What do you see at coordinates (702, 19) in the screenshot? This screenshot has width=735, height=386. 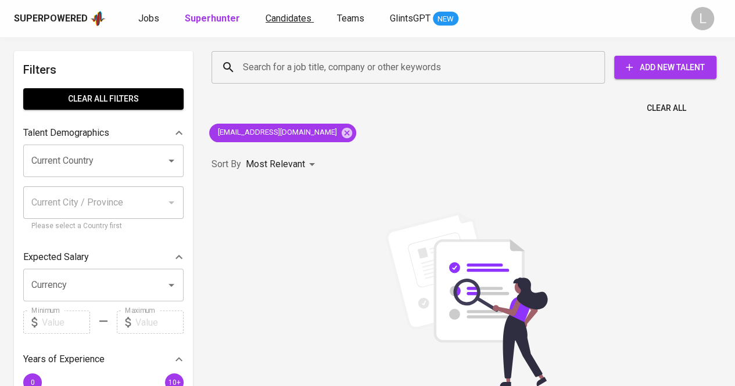 I see `div: L` at bounding box center [702, 19].